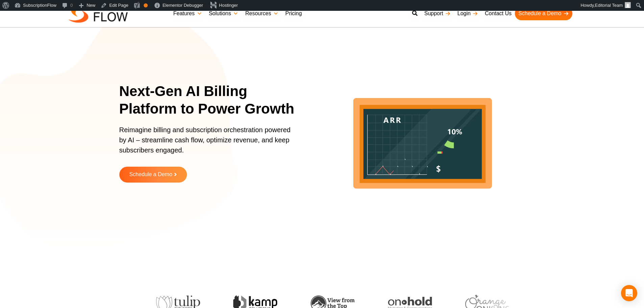 The height and width of the screenshot is (308, 644). I want to click on span: Schedule a Demo, so click(151, 174).